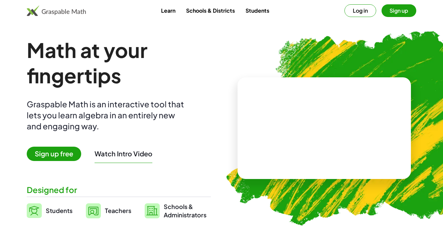 This screenshot has height=227, width=443. I want to click on div: Graspable Math is an interactive tool that lets you learn algebra in an entirely new and engaging..., so click(107, 115).